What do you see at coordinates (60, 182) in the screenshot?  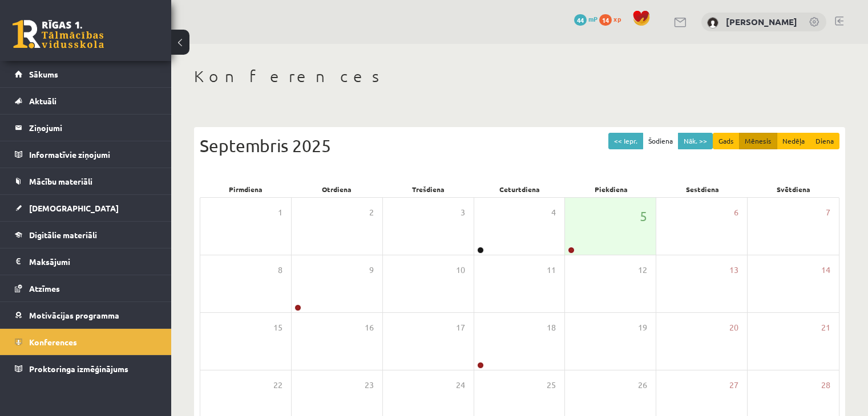 I see `span: Mācību materiāli` at bounding box center [60, 182].